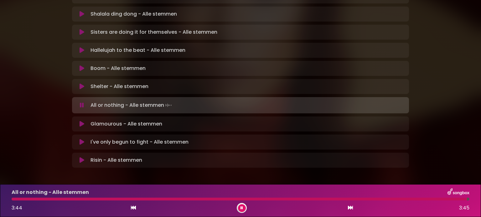  Describe the element at coordinates (458, 193) in the screenshot. I see `img: songbox-logo-white.png` at that location.